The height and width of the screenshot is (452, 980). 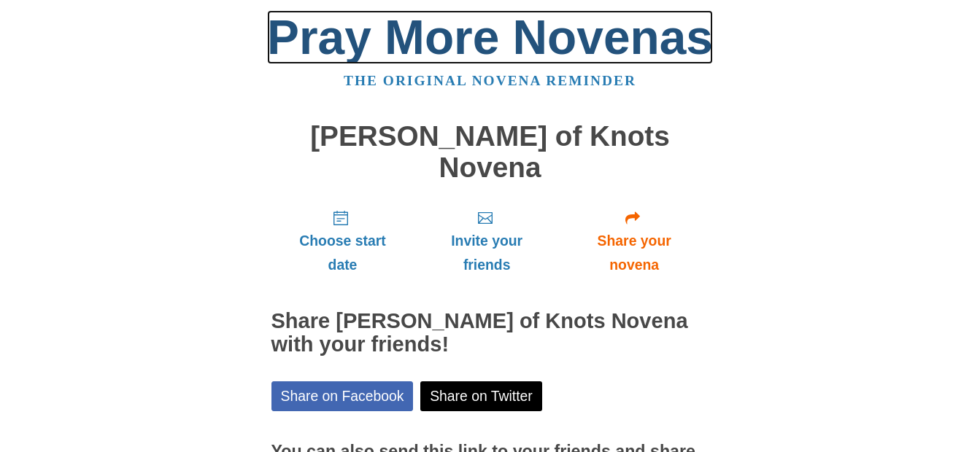 I want to click on a: Share on Twitter, so click(x=481, y=396).